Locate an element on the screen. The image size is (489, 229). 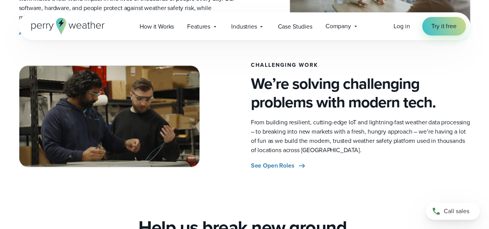
span: Company is located at coordinates (338, 26).